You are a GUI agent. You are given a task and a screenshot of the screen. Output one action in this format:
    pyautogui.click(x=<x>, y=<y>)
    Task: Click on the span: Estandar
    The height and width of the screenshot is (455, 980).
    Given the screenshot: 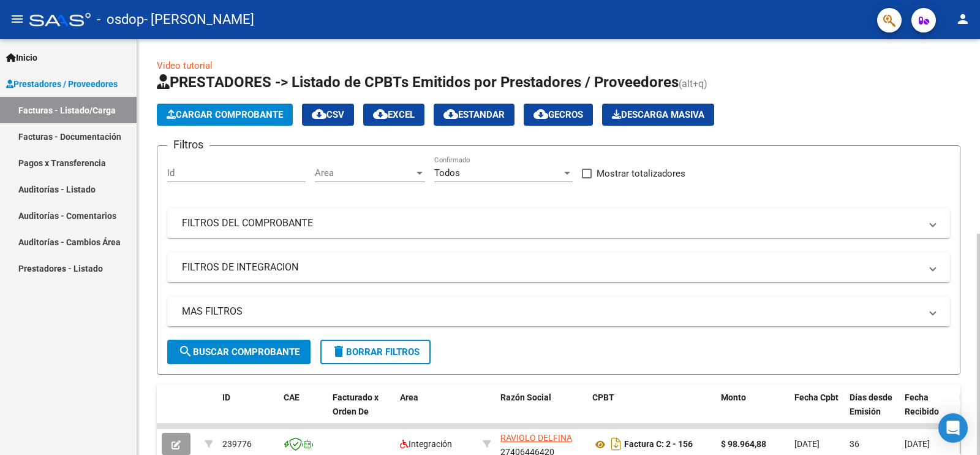 What is the action you would take?
    pyautogui.click(x=474, y=115)
    